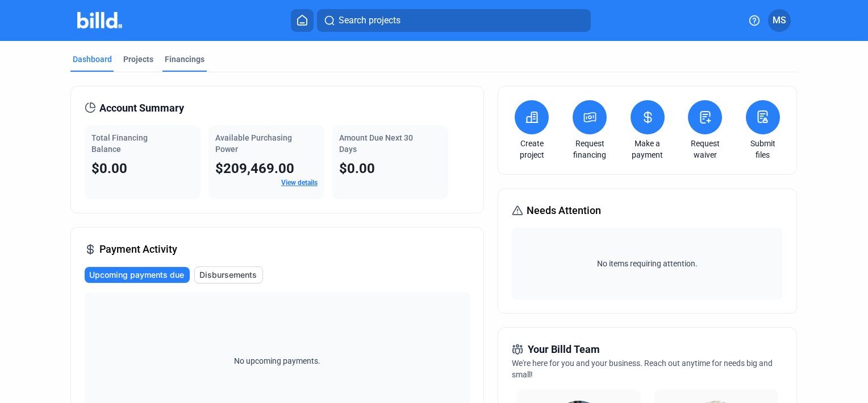  Describe the element at coordinates (780, 20) in the screenshot. I see `span: MS` at that location.